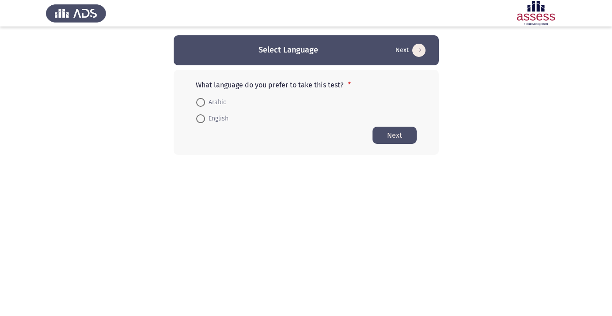 Image resolution: width=612 pixels, height=316 pixels. I want to click on img: Assessment logo of ASSESS Focus Assessment (A+B) Ibn Sina, so click(536, 13).